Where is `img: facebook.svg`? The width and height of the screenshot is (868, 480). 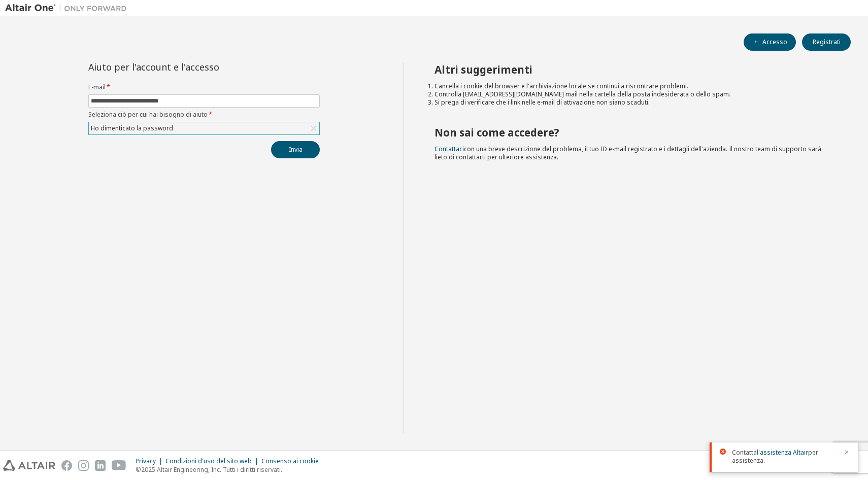 img: facebook.svg is located at coordinates (67, 466).